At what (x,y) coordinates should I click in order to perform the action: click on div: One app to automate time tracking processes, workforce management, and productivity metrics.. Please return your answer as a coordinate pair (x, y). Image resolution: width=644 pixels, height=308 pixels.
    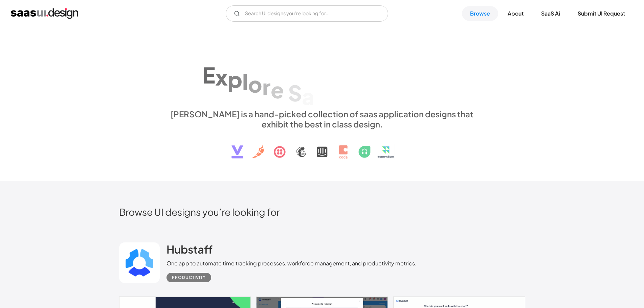
    Looking at the image, I should click on (291, 264).